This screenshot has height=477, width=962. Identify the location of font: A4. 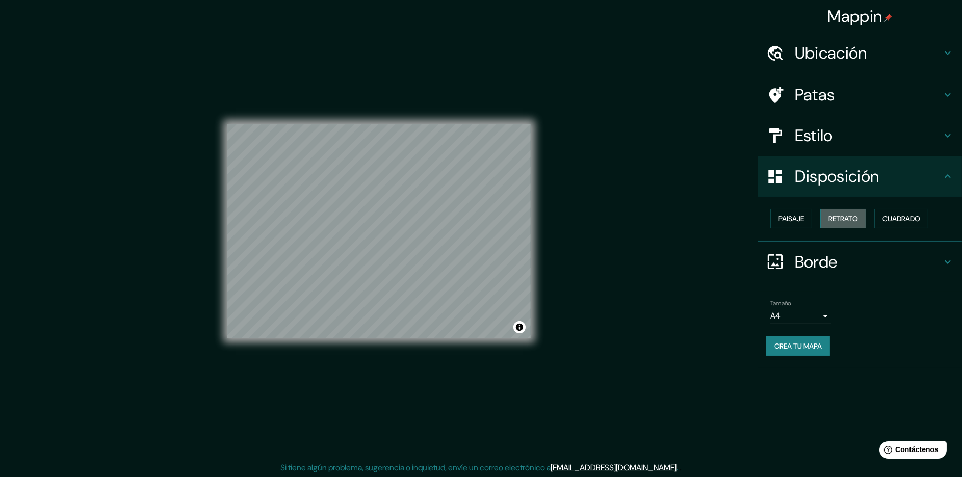
(775, 316).